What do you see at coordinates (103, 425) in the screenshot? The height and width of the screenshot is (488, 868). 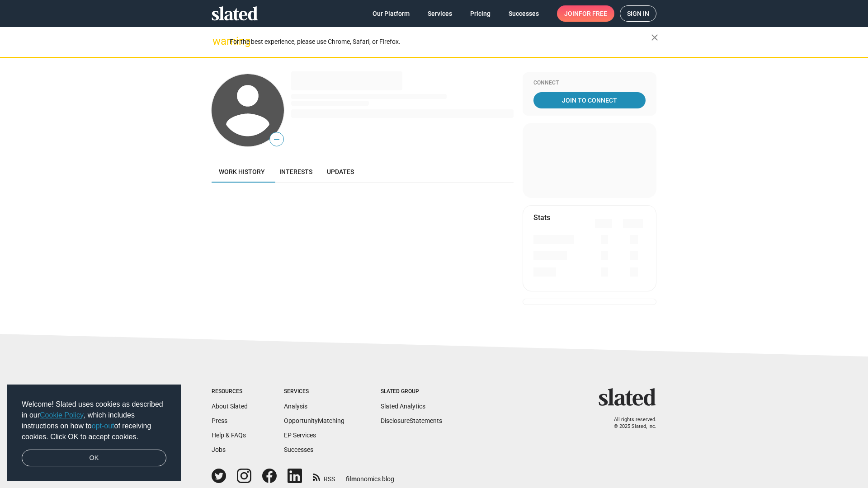 I see `a: opt-out` at bounding box center [103, 425].